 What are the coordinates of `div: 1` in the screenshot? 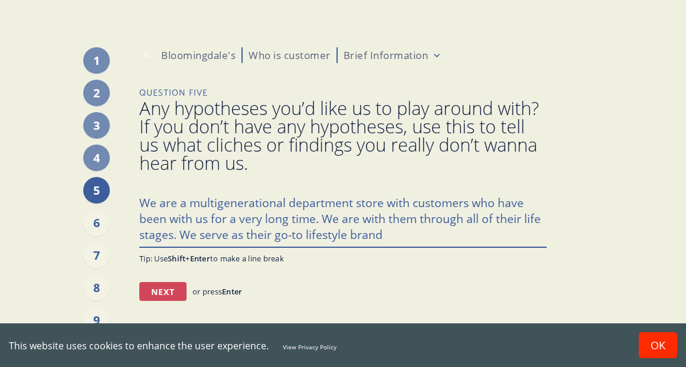 It's located at (96, 60).